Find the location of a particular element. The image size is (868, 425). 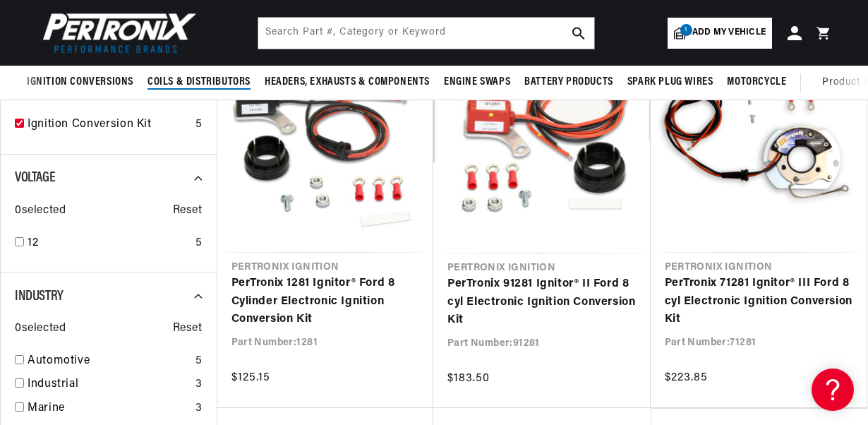

span: Motorcycle is located at coordinates (757, 82).